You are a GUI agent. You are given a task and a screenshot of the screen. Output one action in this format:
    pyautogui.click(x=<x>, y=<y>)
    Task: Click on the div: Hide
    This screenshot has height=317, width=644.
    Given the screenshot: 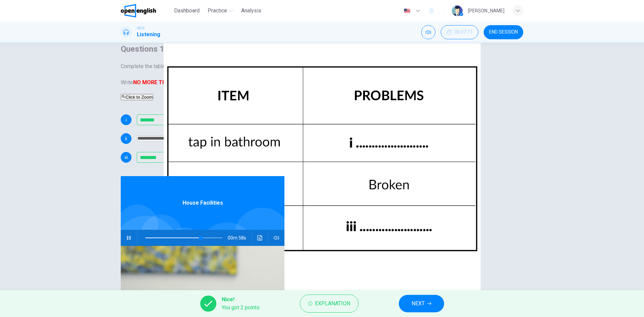 What is the action you would take?
    pyautogui.click(x=459, y=32)
    